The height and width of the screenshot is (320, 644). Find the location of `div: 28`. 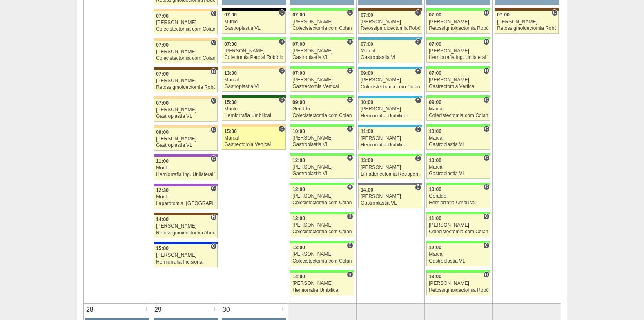

div: 28 is located at coordinates (90, 309).